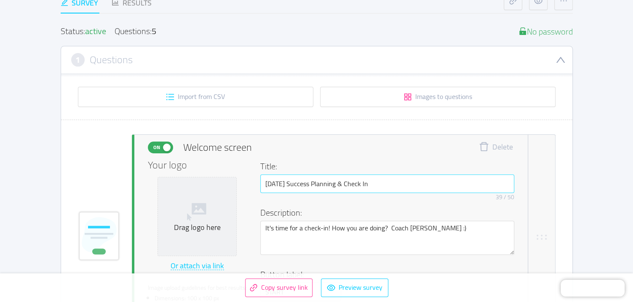 The width and height of the screenshot is (633, 302). What do you see at coordinates (83, 31) in the screenshot?
I see `div: Status:` at bounding box center [83, 31].